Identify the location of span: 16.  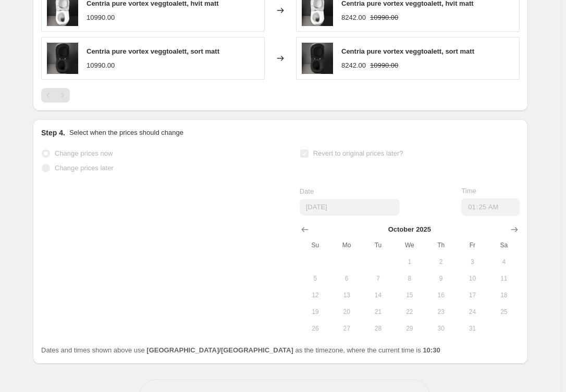
(441, 295).